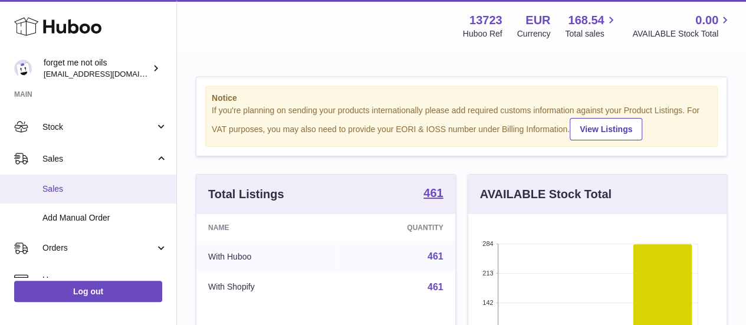 The image size is (746, 325). What do you see at coordinates (707, 20) in the screenshot?
I see `span: 0.00` at bounding box center [707, 20].